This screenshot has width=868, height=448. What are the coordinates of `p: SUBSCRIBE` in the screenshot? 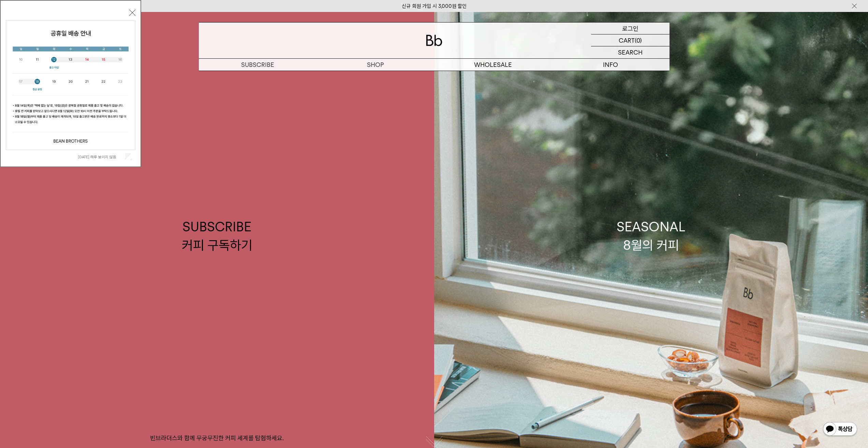 It's located at (258, 65).